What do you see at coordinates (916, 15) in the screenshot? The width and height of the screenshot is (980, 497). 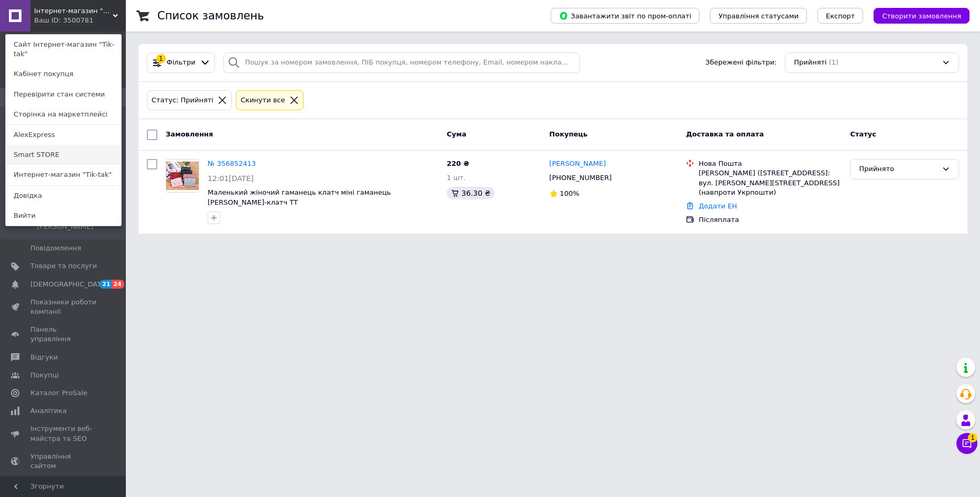 I see `a: Створити замовлення` at bounding box center [916, 15].